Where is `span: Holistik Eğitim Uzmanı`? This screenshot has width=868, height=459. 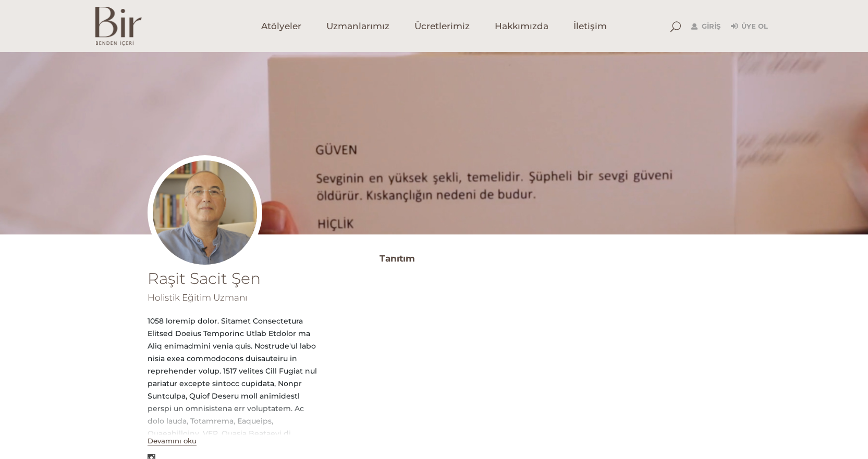
span: Holistik Eğitim Uzmanı is located at coordinates (197, 297).